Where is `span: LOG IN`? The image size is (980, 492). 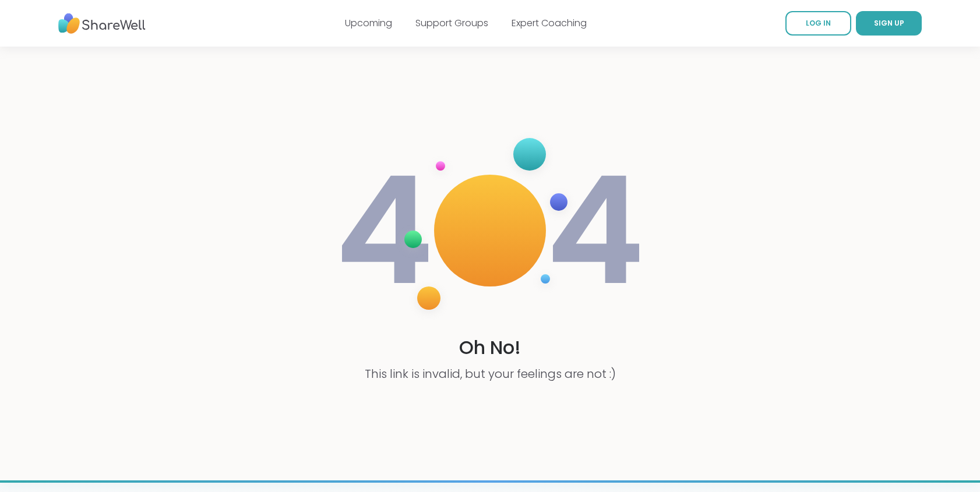
span: LOG IN is located at coordinates (818, 23).